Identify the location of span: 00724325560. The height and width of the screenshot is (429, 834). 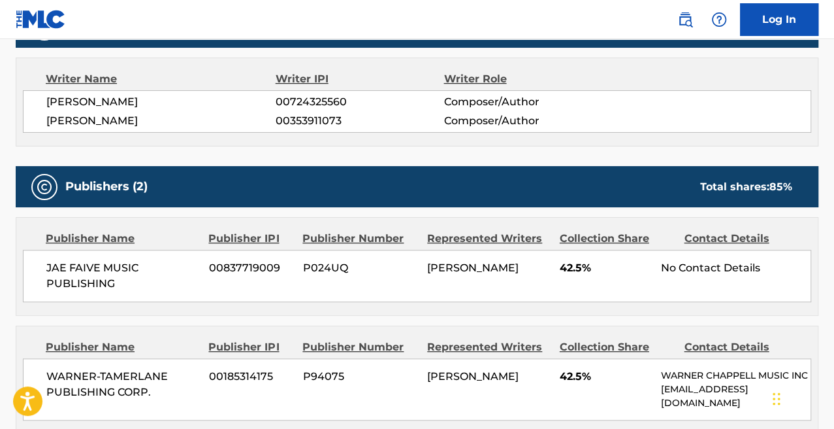
(359, 102).